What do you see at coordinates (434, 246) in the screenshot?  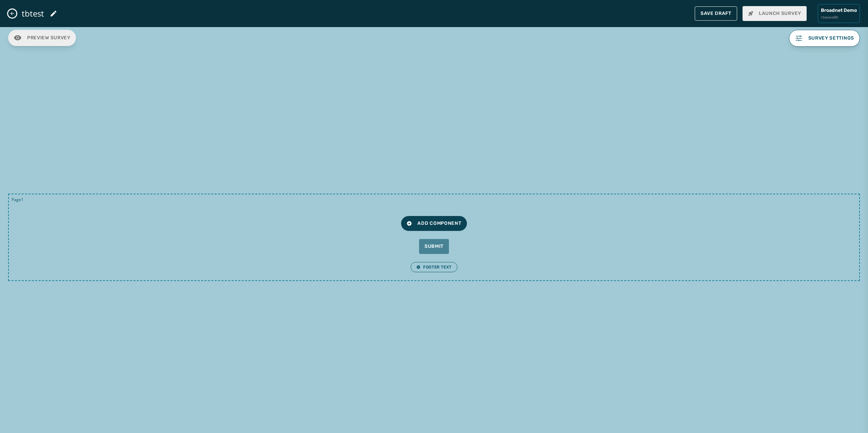 I see `span: Submit` at bounding box center [434, 246].